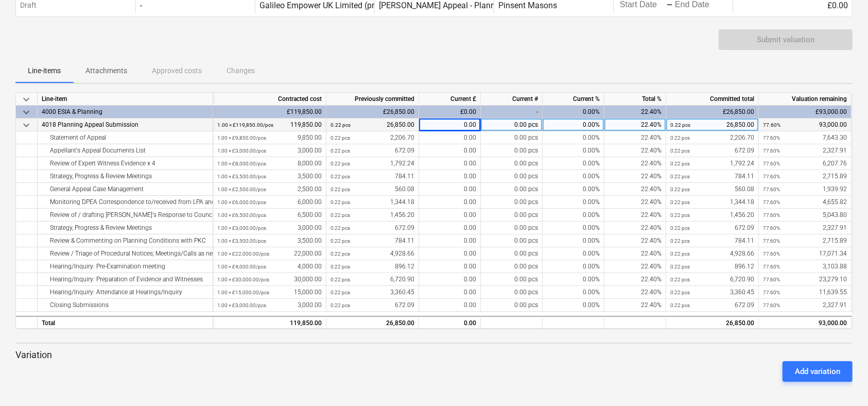 This screenshot has width=868, height=406. I want to click on p: Attachments, so click(106, 70).